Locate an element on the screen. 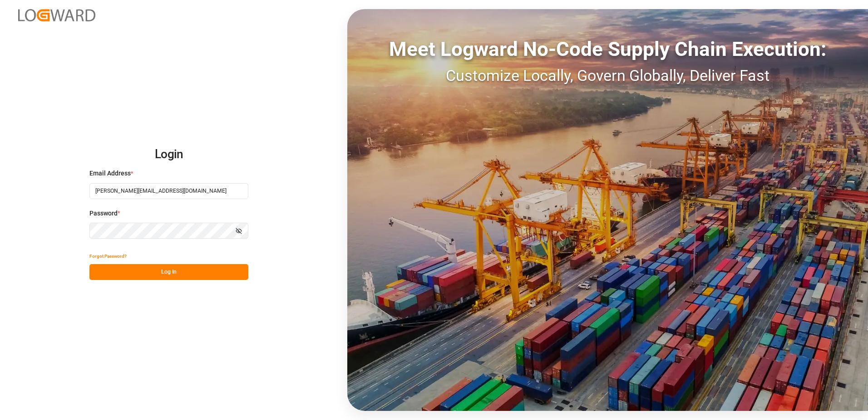 The height and width of the screenshot is (420, 868). div: Meet Logward No-Code Supply Chain Execution: is located at coordinates (608, 49).